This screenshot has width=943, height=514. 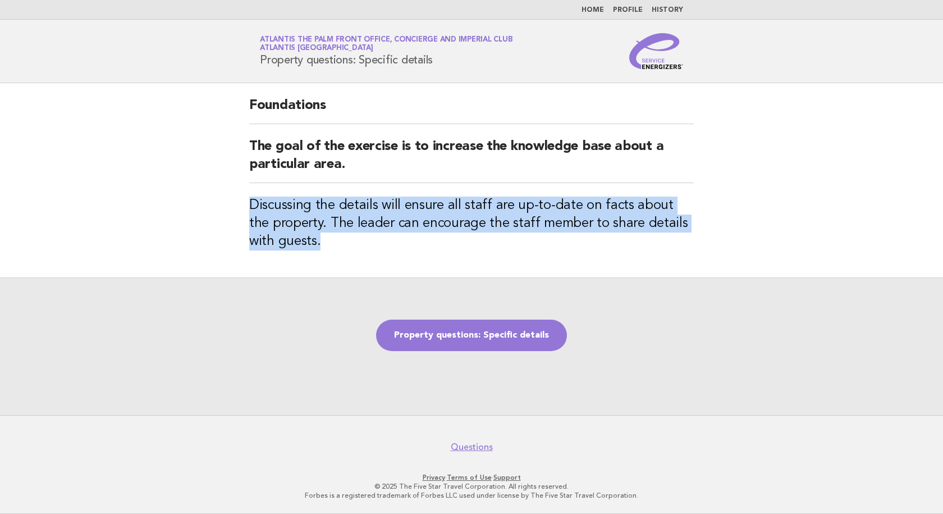 What do you see at coordinates (386, 51) in the screenshot?
I see `h1: Property questions: Specific details` at bounding box center [386, 51].